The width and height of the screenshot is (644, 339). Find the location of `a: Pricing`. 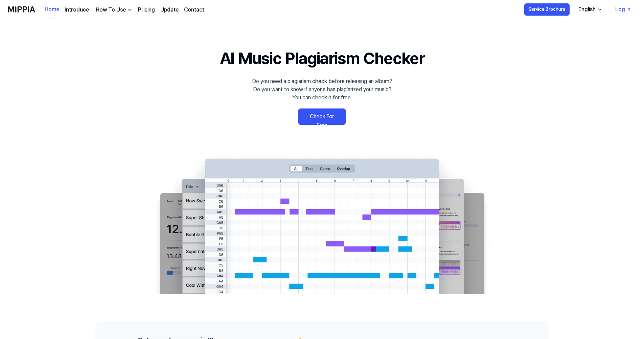

a: Pricing is located at coordinates (147, 10).